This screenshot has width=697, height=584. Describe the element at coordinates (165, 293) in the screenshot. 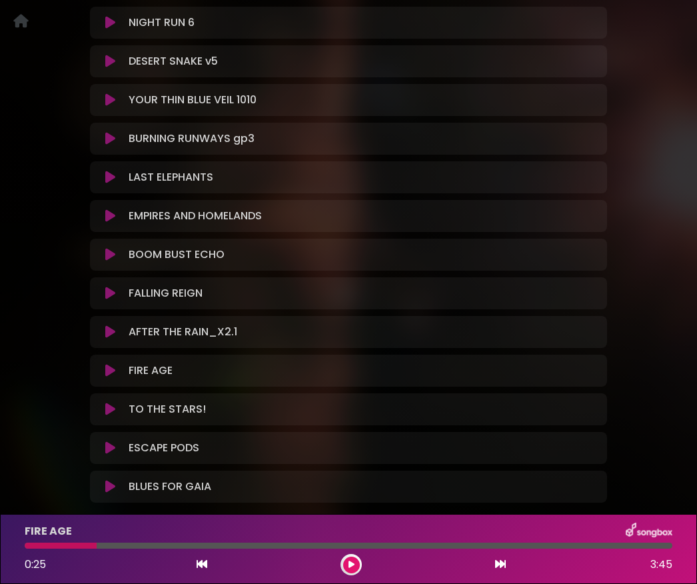

I see `p: FALLING REIGN` at that location.